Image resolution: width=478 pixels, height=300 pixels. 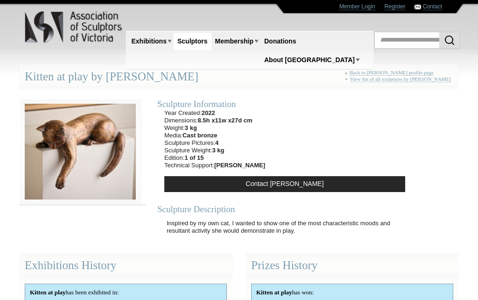 I want to click on img: logo.png, so click(x=74, y=27).